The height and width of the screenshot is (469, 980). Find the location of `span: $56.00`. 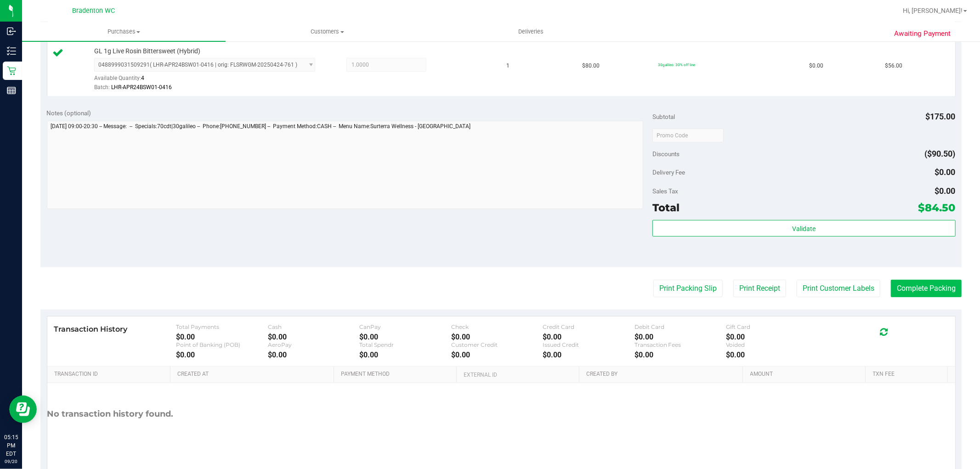

span: $56.00 is located at coordinates (894, 66).